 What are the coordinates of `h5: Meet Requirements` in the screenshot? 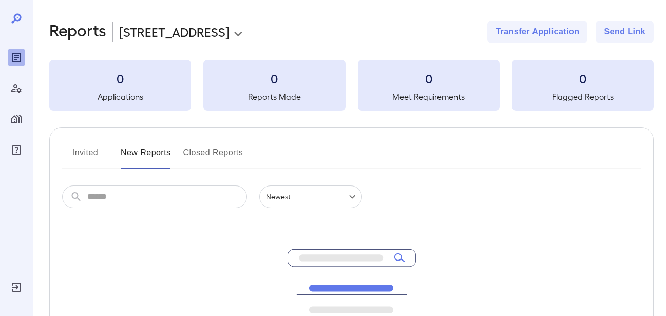 It's located at (429, 97).